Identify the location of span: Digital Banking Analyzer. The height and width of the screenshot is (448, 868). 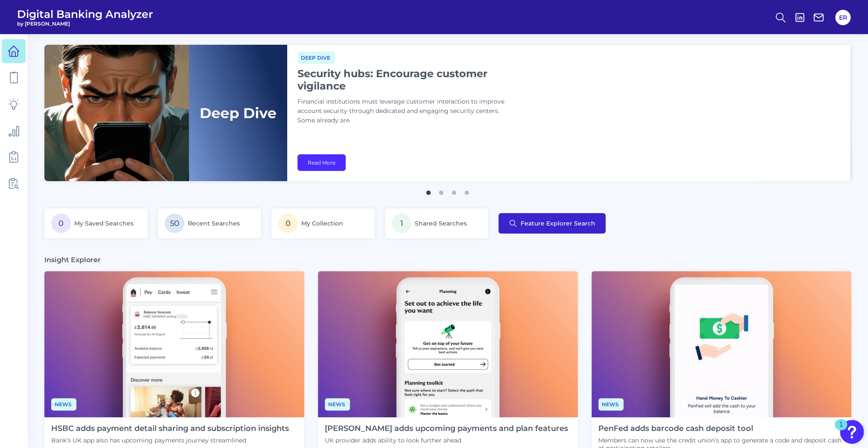
(85, 14).